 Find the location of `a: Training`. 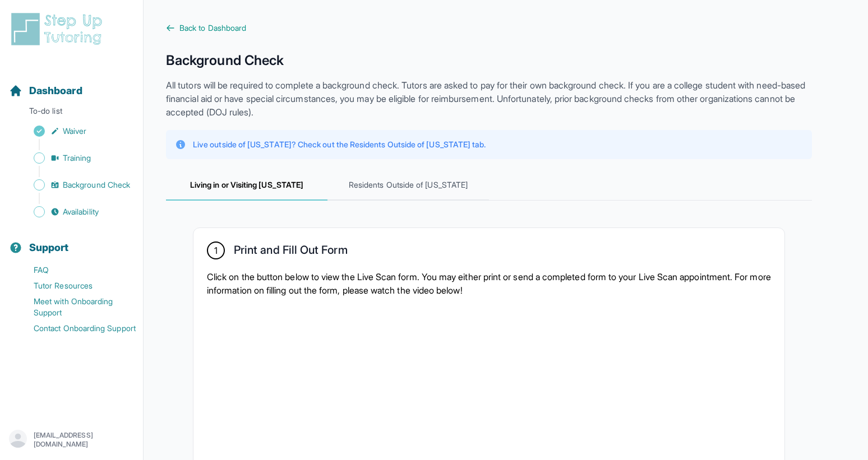

a: Training is located at coordinates (76, 158).